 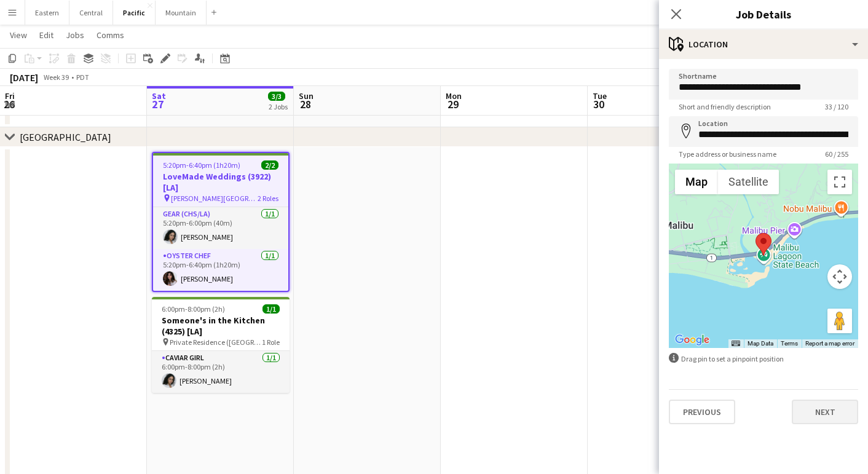 What do you see at coordinates (764, 14) in the screenshot?
I see `h3: Job Details` at bounding box center [764, 14].